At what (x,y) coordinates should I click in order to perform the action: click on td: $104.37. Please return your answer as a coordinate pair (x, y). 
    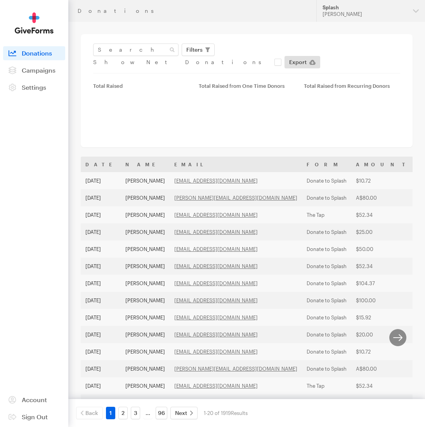
    Looking at the image, I should click on (383, 283).